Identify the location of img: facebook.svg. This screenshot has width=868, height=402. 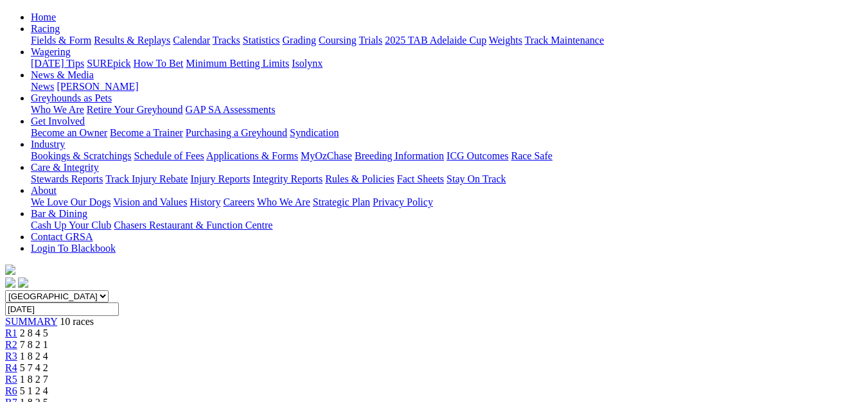
(10, 282).